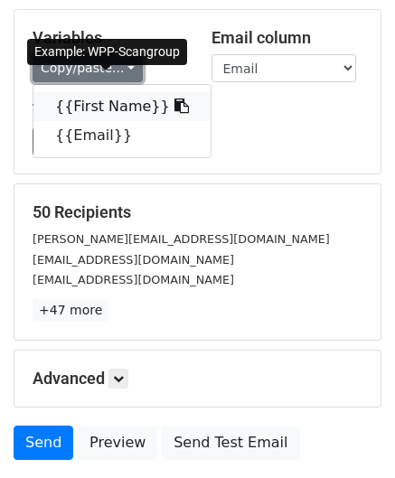 The height and width of the screenshot is (478, 395). What do you see at coordinates (197, 212) in the screenshot?
I see `h5: 50 Recipients` at bounding box center [197, 212].